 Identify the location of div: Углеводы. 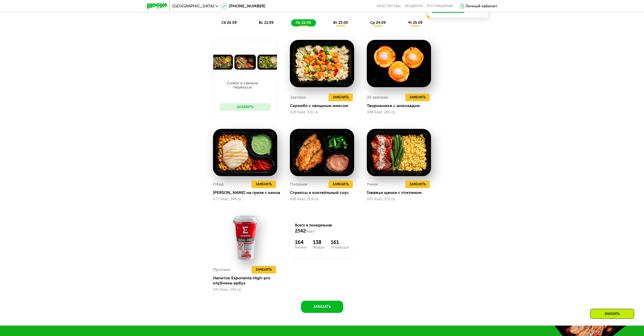
(340, 247).